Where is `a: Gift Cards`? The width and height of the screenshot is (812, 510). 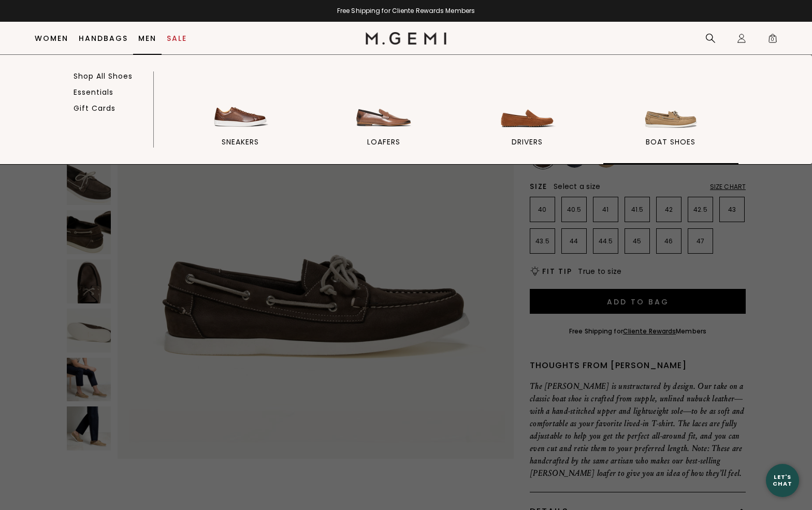
a: Gift Cards is located at coordinates (94, 108).